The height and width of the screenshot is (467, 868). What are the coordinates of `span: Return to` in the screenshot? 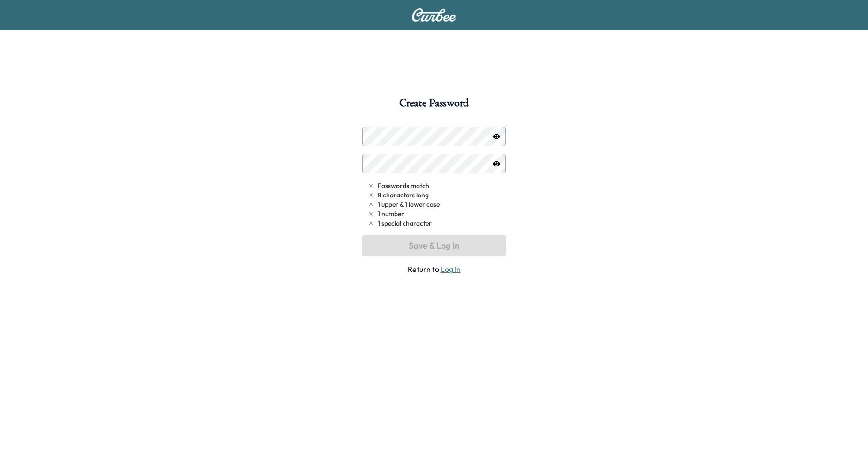 It's located at (434, 269).